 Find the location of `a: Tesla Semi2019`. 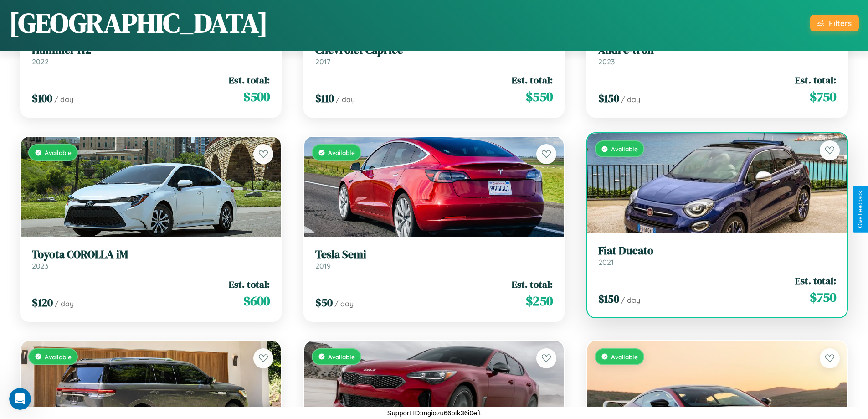

a: Tesla Semi2019 is located at coordinates (434, 259).